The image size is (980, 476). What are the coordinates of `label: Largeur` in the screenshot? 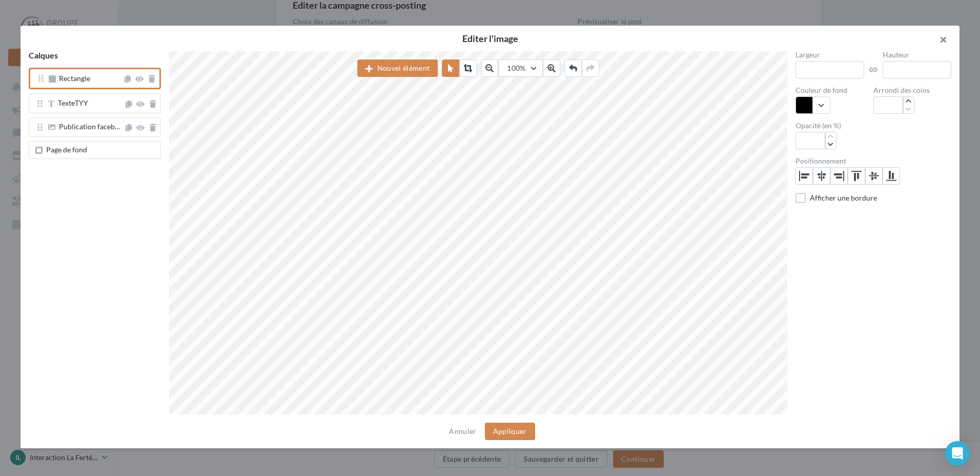 It's located at (830, 55).